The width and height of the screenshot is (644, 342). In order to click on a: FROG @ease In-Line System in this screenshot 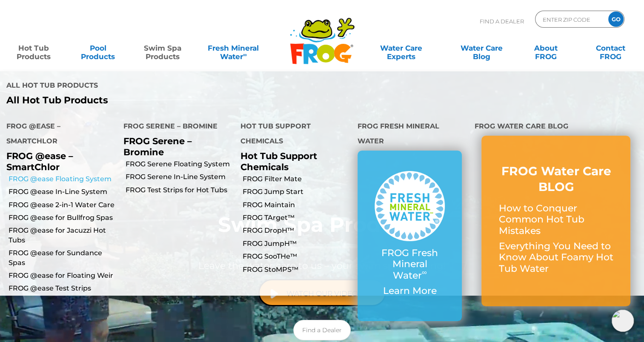, I will do `click(63, 192)`.